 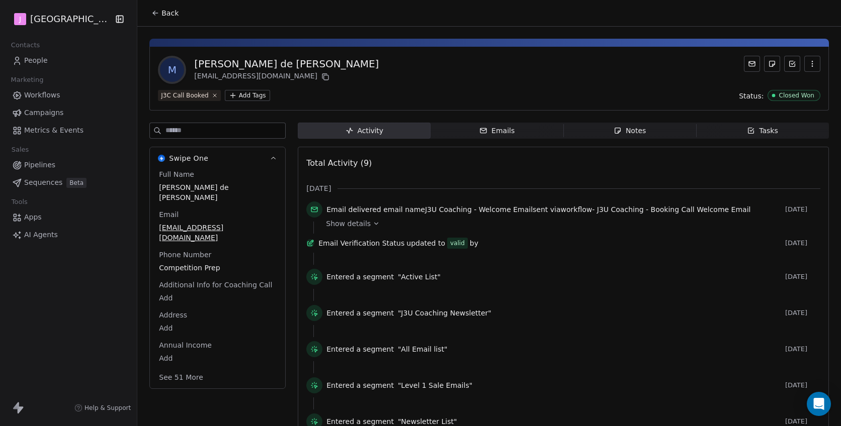 I want to click on button: Add Tags, so click(x=247, y=96).